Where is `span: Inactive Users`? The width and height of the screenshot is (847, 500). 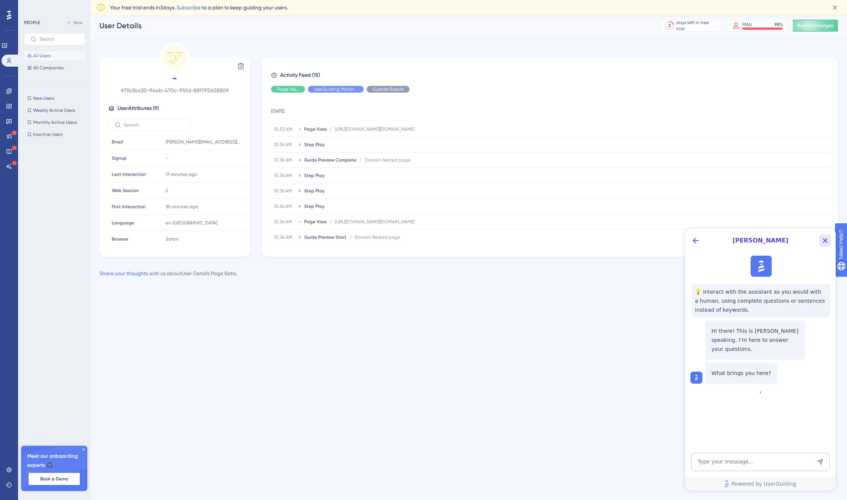 span: Inactive Users is located at coordinates (48, 134).